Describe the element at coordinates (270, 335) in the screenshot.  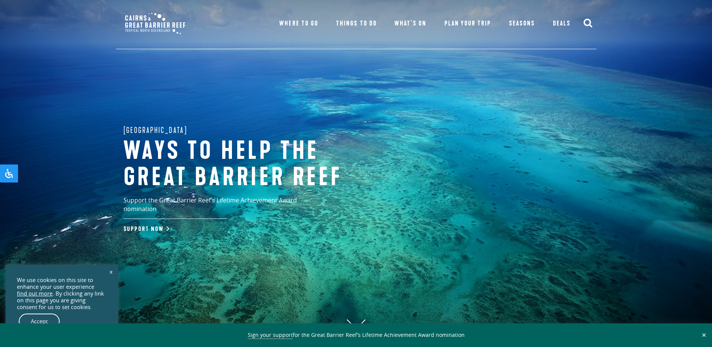
I see `a: Sign your support` at that location.